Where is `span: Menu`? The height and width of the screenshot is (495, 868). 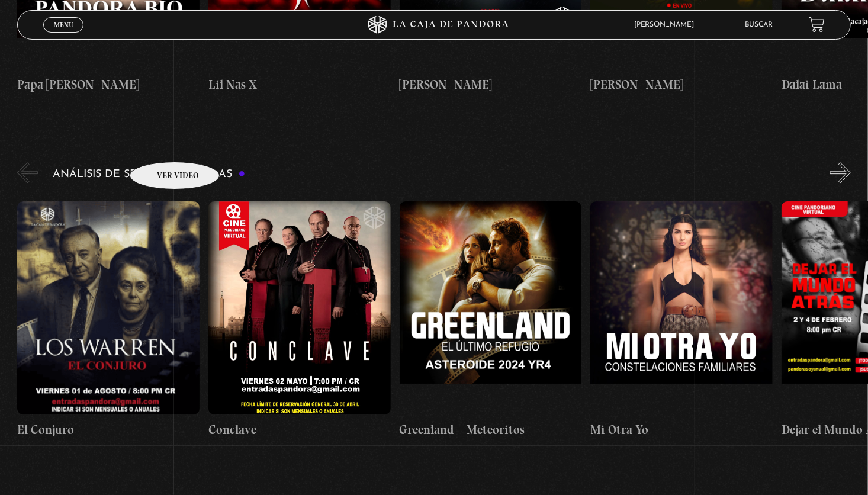
span: Menu is located at coordinates (63, 25).